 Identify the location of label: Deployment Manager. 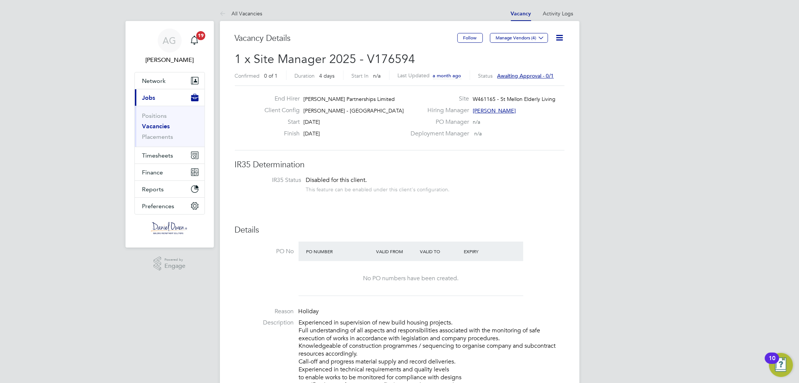
(438, 133).